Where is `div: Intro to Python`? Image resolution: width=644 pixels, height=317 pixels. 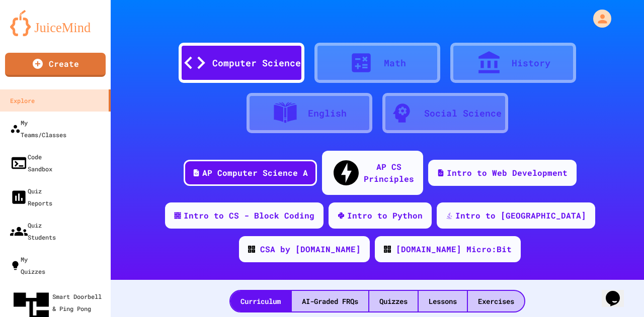
div: Intro to Python is located at coordinates (385, 215).